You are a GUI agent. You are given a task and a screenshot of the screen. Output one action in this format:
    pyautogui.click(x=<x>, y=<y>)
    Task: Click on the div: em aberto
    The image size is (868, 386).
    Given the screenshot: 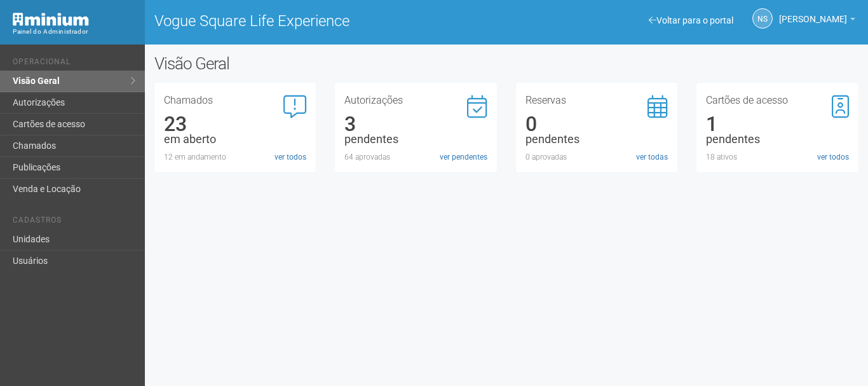 What is the action you would take?
    pyautogui.click(x=235, y=139)
    